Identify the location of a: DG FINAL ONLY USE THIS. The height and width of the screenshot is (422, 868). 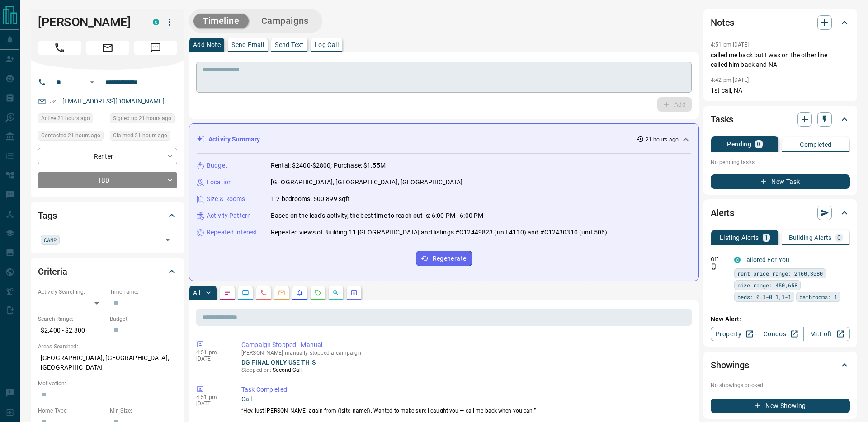
(278, 362).